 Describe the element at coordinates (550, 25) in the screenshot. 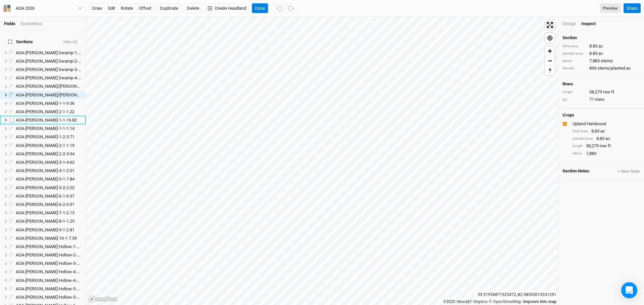

I see `span: Enter fullscreen` at that location.